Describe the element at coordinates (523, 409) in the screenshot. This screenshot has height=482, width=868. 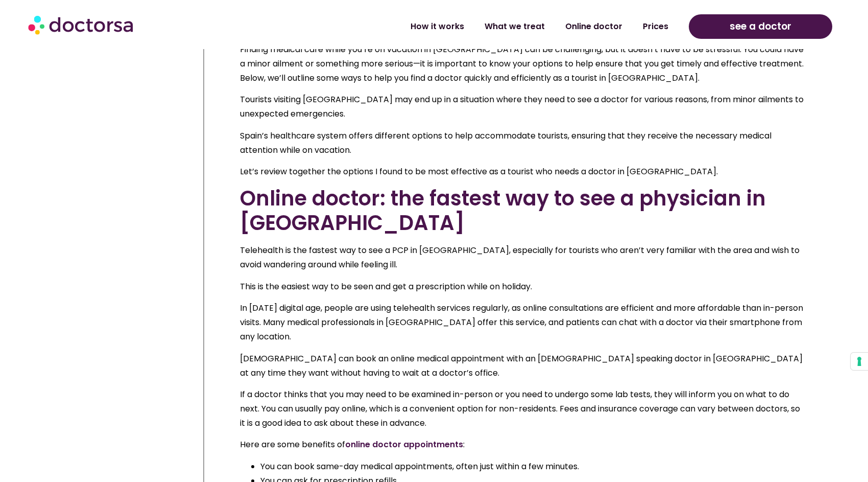
I see `p: If a doctor thinks that you may need to be examined in-person or you need to undergo some lab tes...` at that location.